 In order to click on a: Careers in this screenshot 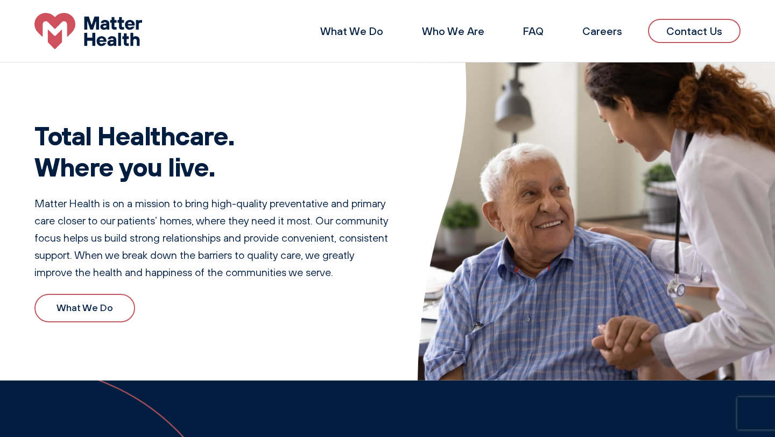, I will do `click(602, 31)`.